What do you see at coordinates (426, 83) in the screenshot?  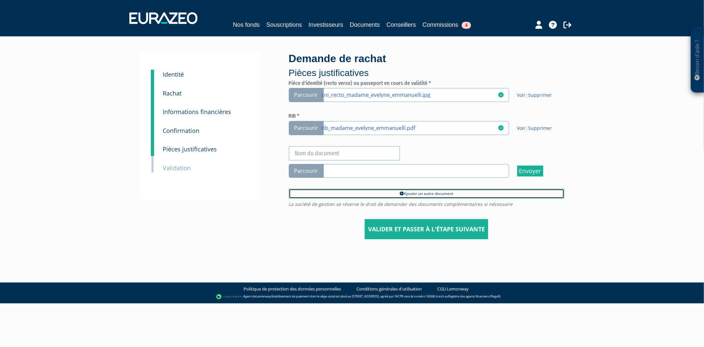 I see `h6: Pièce d'identité (recto verso) ou passeport en cours de validité *` at bounding box center [426, 83].